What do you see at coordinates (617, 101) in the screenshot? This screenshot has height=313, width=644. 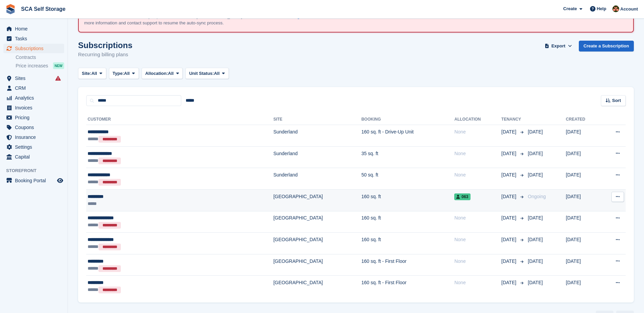 I see `span: Sort` at bounding box center [617, 101].